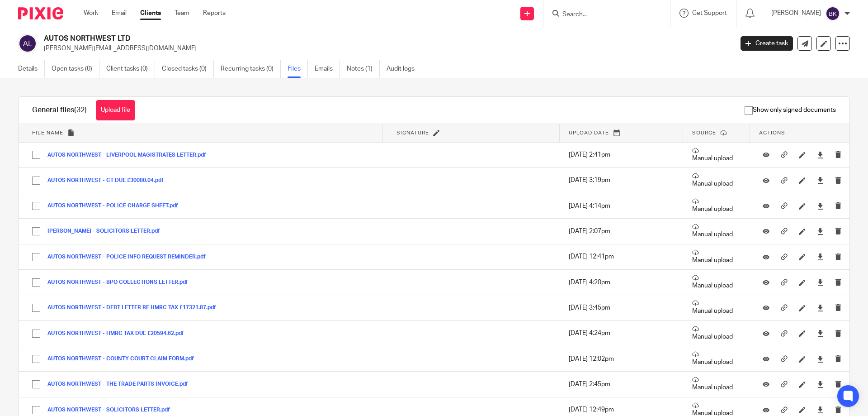 Image resolution: width=868 pixels, height=416 pixels. Describe the element at coordinates (250, 68) in the screenshot. I see `a: Recurring tasks (0)` at that location.